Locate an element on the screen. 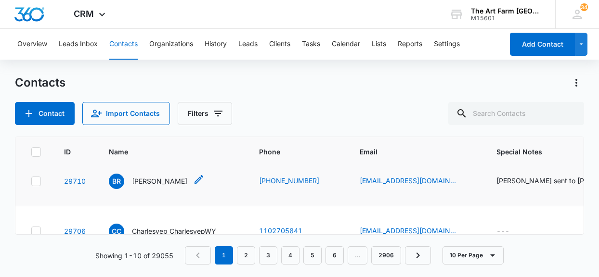 Image resolution: width=599 pixels, height=277 pixels. a: 1102705841 is located at coordinates (281, 231).